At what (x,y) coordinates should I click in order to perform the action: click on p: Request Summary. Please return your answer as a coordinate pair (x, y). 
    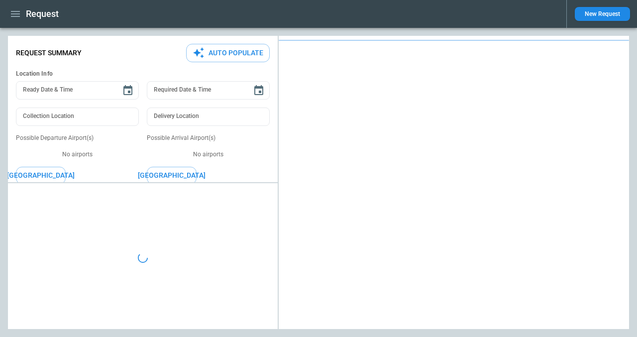
    Looking at the image, I should click on (49, 53).